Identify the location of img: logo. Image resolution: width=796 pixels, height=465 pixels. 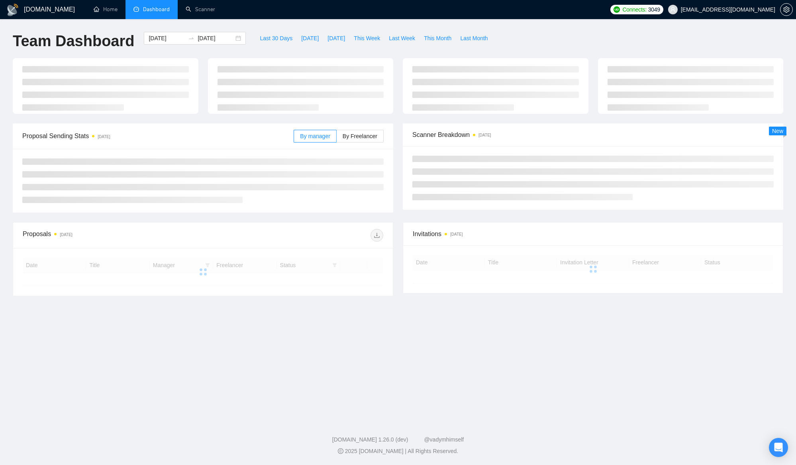
(13, 10).